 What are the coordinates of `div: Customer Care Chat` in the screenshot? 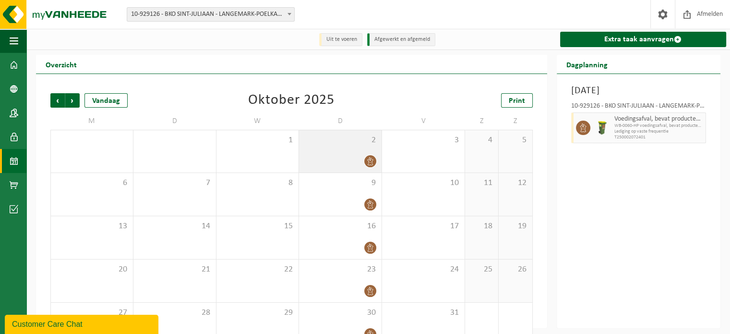 It's located at (77, 12).